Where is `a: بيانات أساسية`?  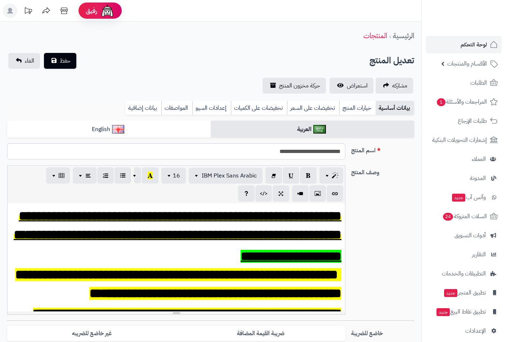 a: بيانات أساسية is located at coordinates (395, 108).